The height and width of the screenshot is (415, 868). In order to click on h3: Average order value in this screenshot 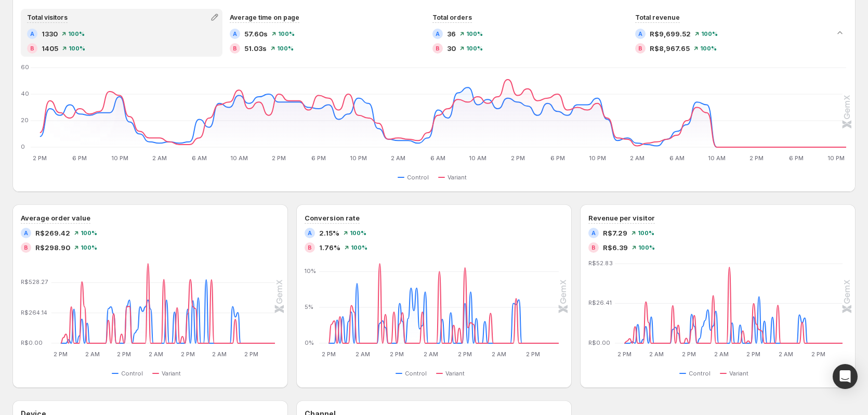, I will do `click(55, 218)`.